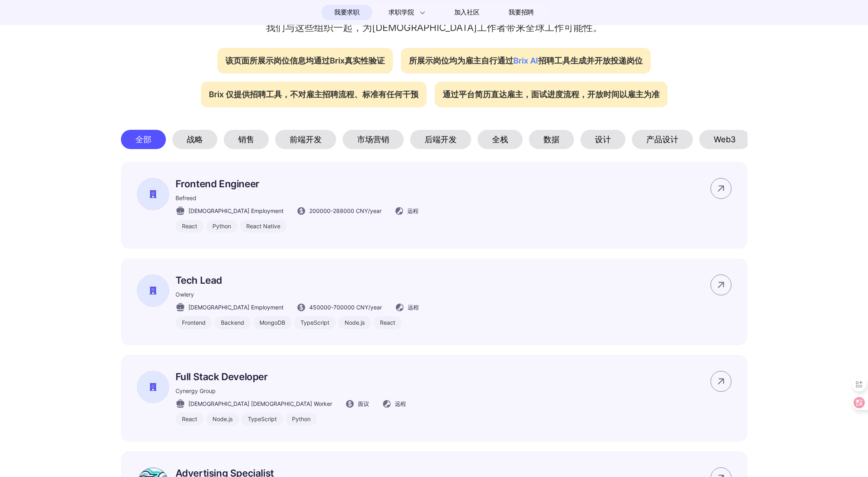 Image resolution: width=868 pixels, height=477 pixels. Describe the element at coordinates (305, 61) in the screenshot. I see `div: 该页面所展示岗位信息均通过Brix真实性验证` at that location.